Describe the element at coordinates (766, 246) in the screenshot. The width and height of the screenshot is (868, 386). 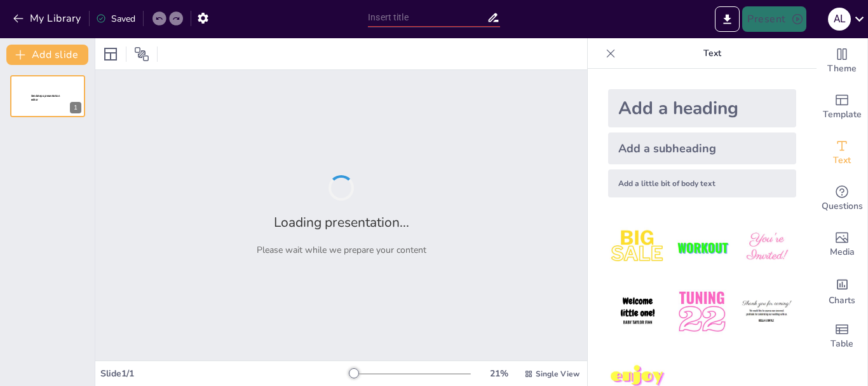
I see `img: 3.jpeg` at that location.